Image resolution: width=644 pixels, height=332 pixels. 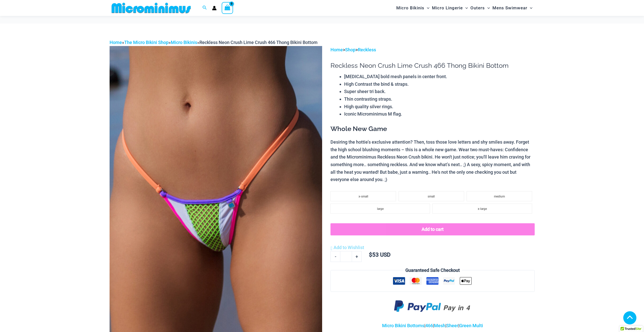 I want to click on a: The Micro Bikini Shop, so click(x=146, y=42).